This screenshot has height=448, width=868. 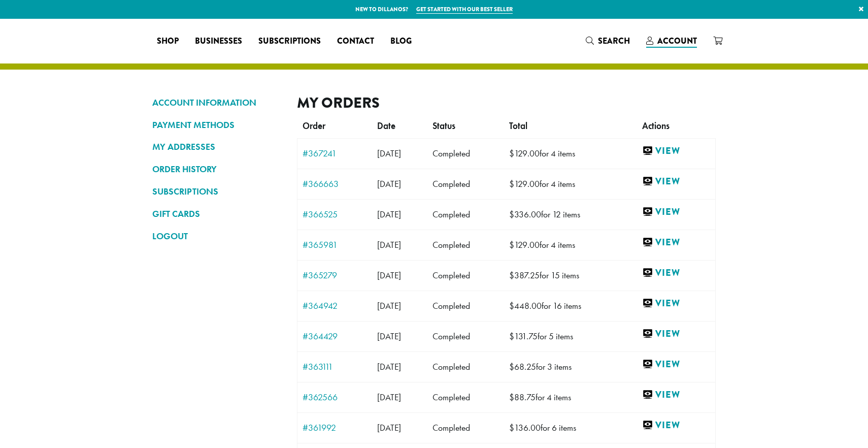 What do you see at coordinates (334, 154) in the screenshot?
I see `a: #367241` at bounding box center [334, 154].